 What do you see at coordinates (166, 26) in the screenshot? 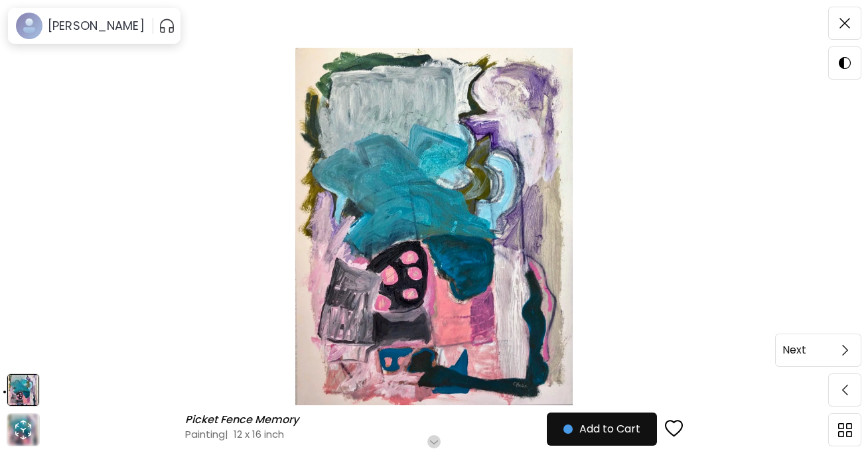
I see `button: pauseOutline IconGradient Icon` at bounding box center [166, 26].